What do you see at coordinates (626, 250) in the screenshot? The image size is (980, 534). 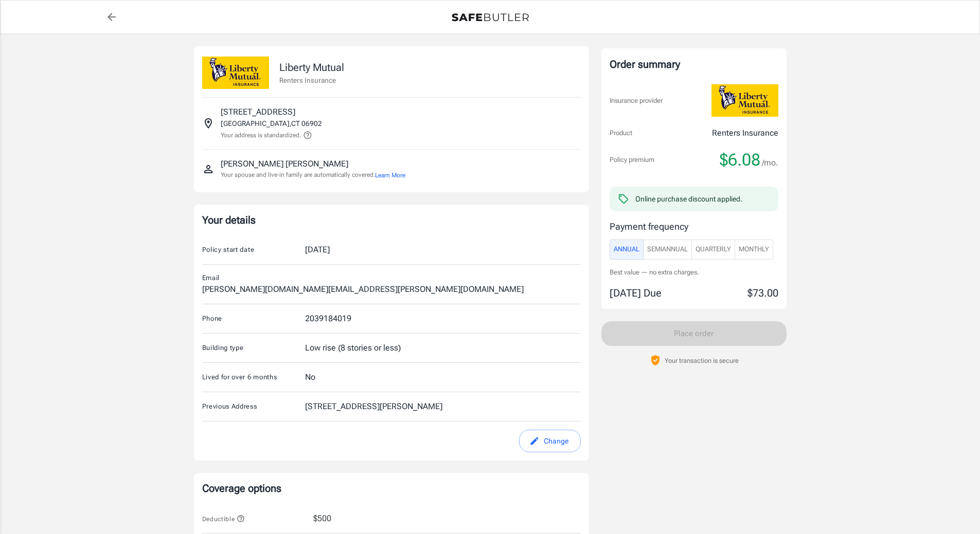 I see `span: Annual` at bounding box center [626, 250].